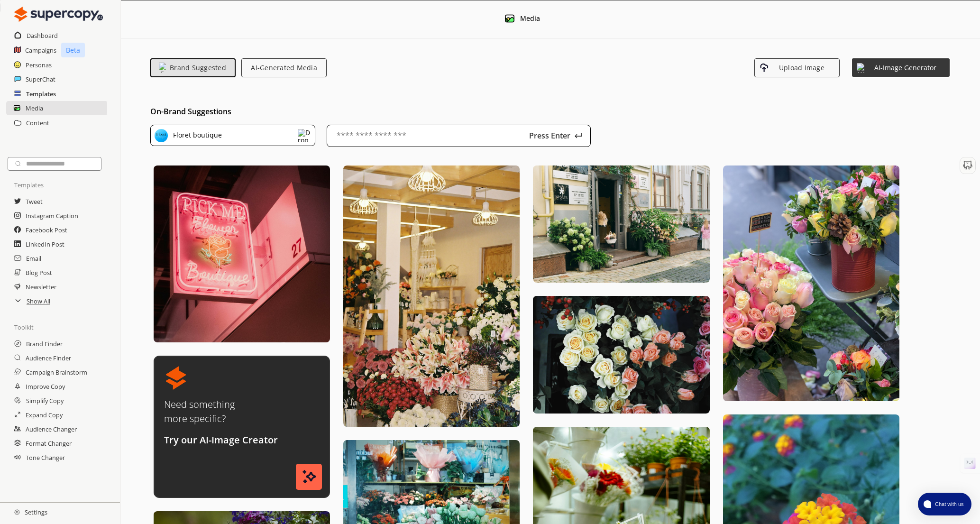 The width and height of the screenshot is (980, 524). I want to click on a: Facebook Post, so click(47, 230).